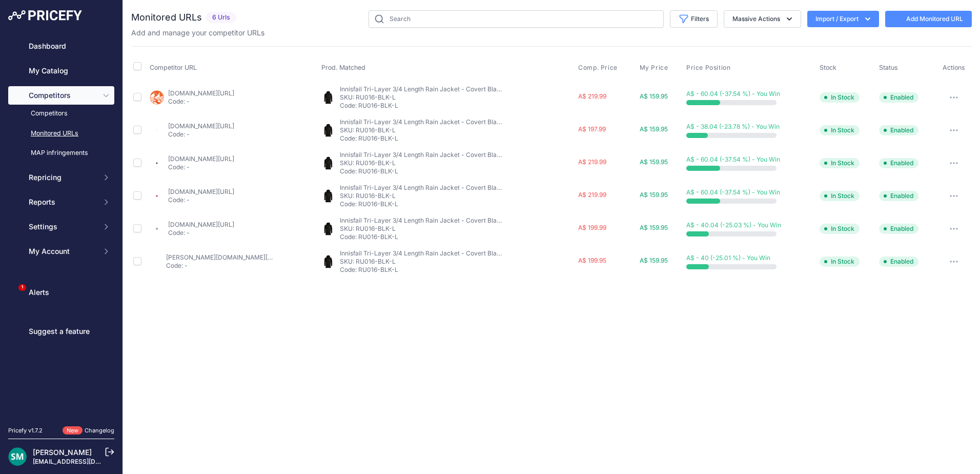  I want to click on span: Comp. Price, so click(598, 68).